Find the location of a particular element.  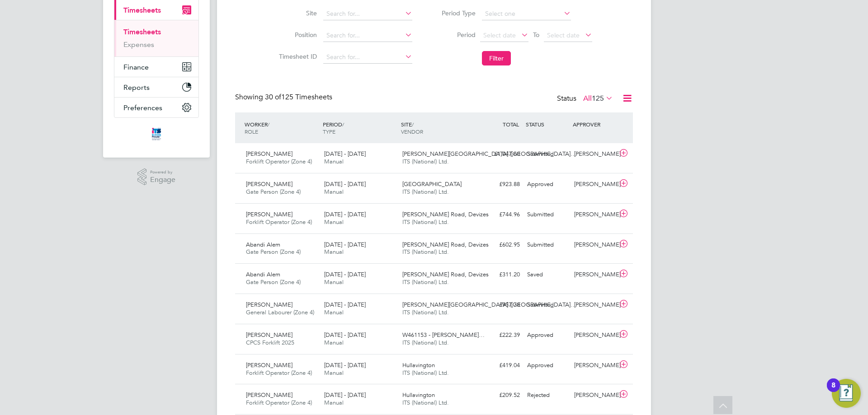

div: Timesheets is located at coordinates (156, 38).